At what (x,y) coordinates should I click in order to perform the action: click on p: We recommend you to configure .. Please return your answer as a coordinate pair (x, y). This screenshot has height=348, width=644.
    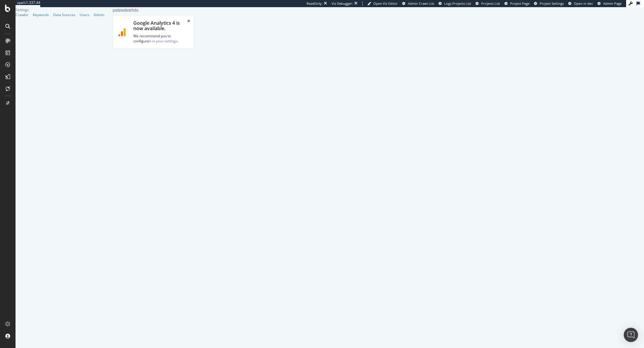
    Looking at the image, I should click on (48, 31).